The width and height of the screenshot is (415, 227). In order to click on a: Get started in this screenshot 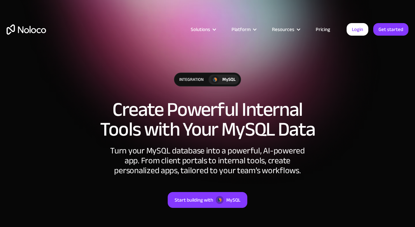, I will do `click(391, 29)`.